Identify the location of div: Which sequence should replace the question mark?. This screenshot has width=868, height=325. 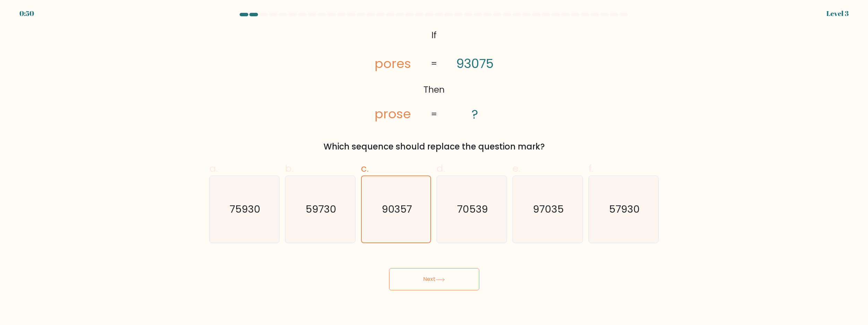
(434, 147).